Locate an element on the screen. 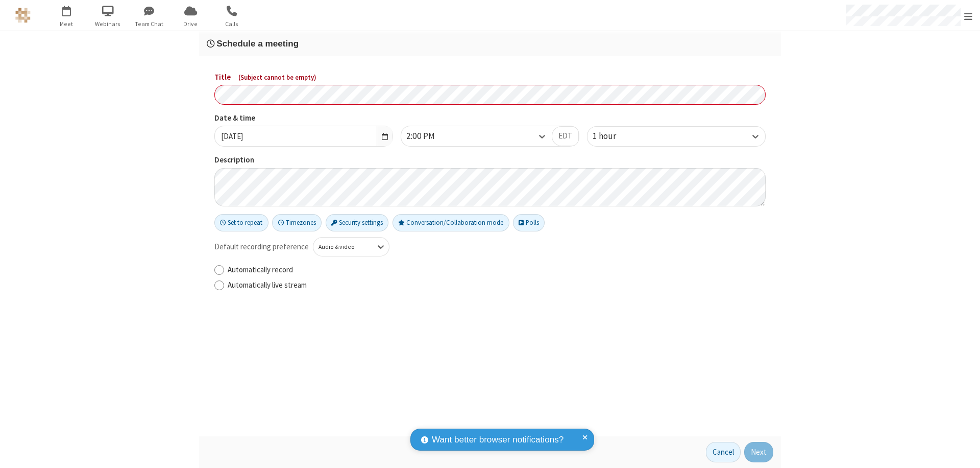 This screenshot has width=980, height=468. button: Timezones is located at coordinates (297, 222).